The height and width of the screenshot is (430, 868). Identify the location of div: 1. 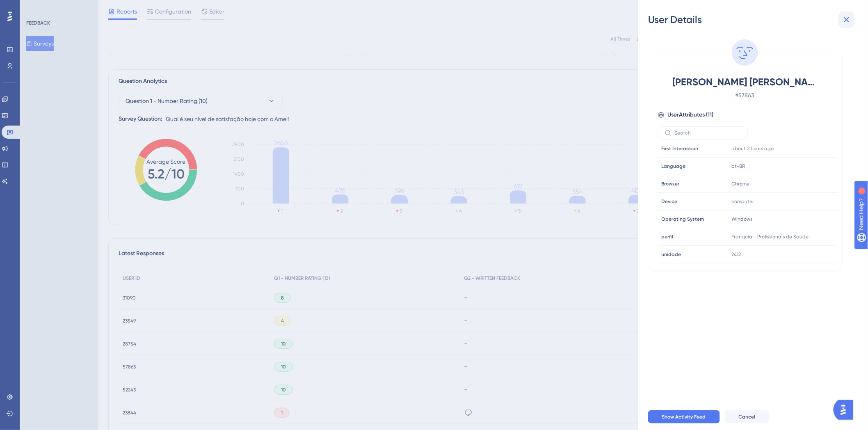
(58, 8).